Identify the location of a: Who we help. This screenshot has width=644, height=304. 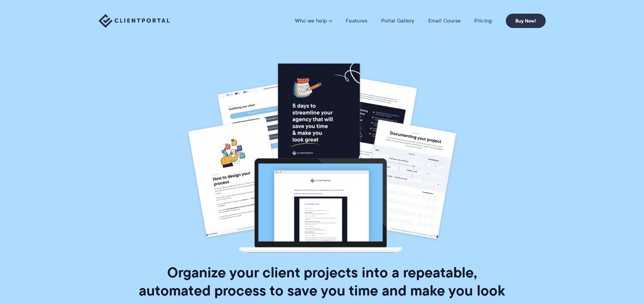
(313, 21).